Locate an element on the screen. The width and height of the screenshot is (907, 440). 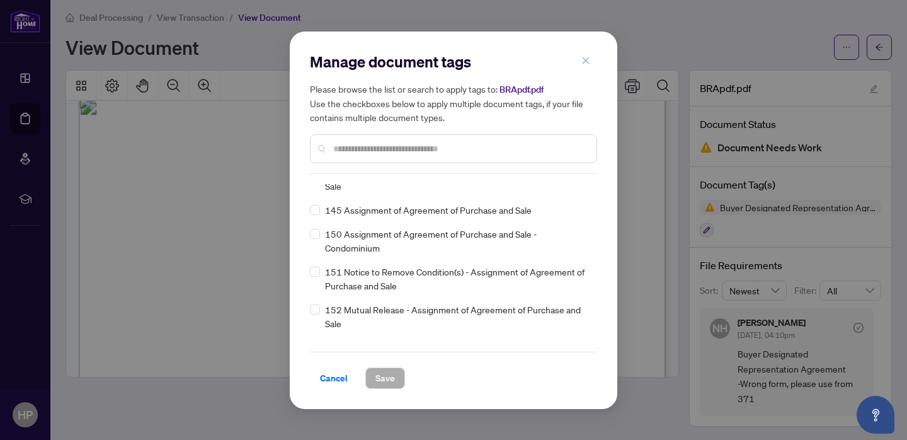
h2: Manage document tags is located at coordinates (454, 62).